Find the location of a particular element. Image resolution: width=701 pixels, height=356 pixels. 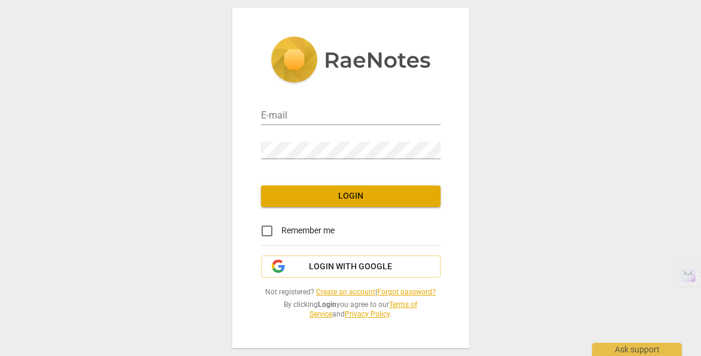

span: By clicking you agree to our and . is located at coordinates (351, 310).